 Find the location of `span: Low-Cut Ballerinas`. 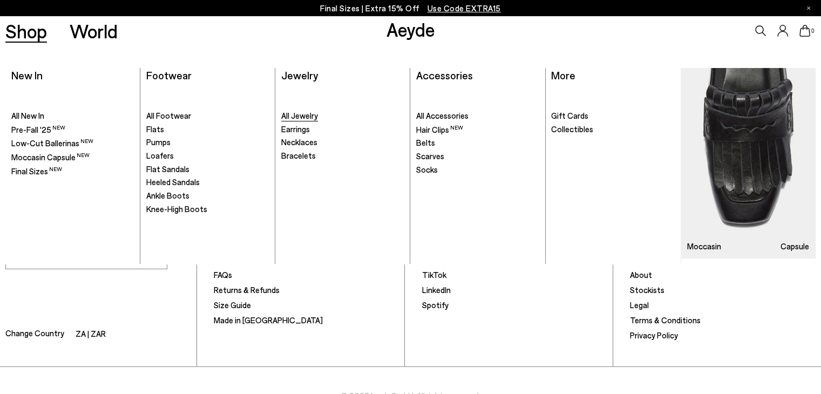

span: Low-Cut Ballerinas is located at coordinates (52, 143).